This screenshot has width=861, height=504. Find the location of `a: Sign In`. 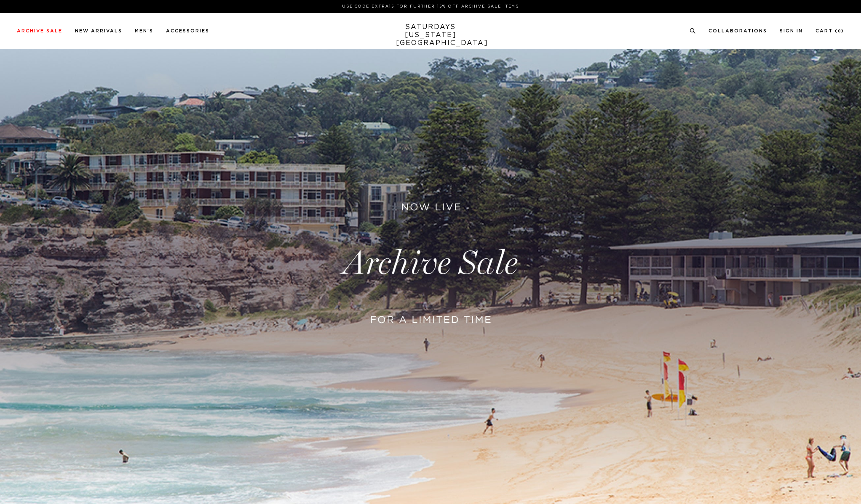

a: Sign In is located at coordinates (792, 31).